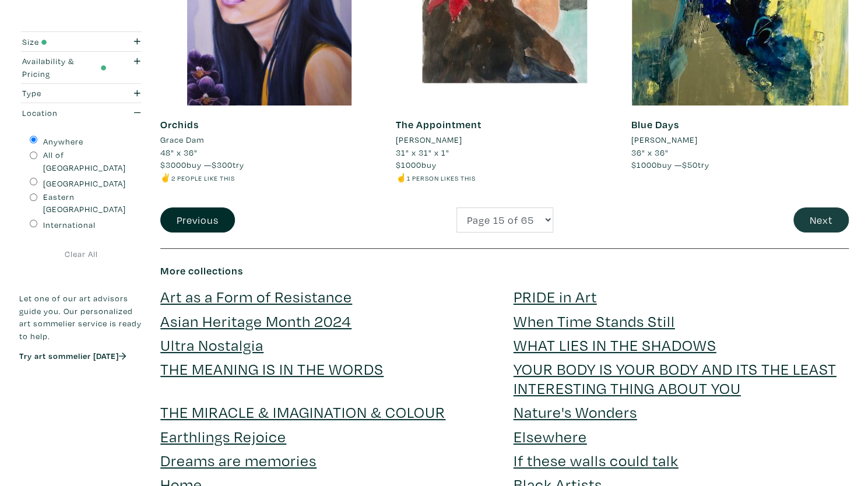  What do you see at coordinates (256, 297) in the screenshot?
I see `a: Art as a Form of Resistance` at bounding box center [256, 297].